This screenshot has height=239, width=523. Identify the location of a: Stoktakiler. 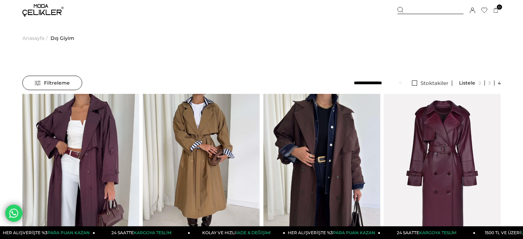
(430, 83).